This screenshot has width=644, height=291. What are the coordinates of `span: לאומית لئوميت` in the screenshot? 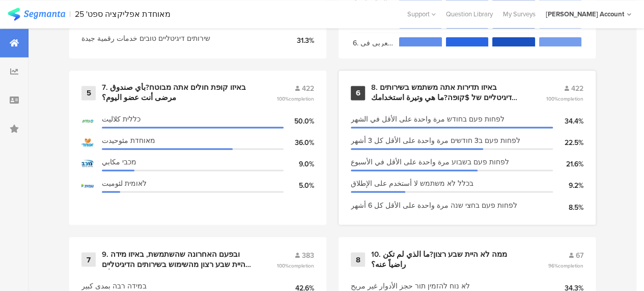 It's located at (124, 183).